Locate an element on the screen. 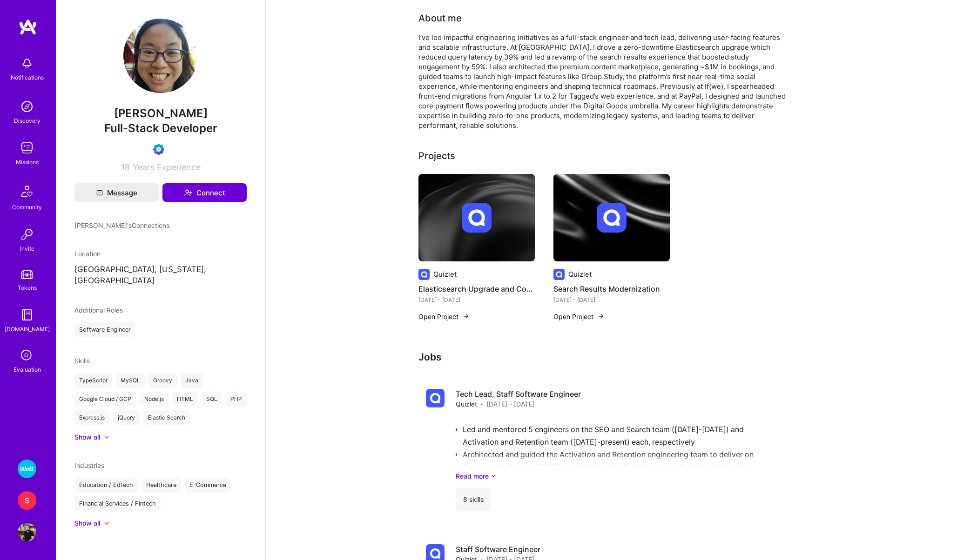  div: Community is located at coordinates (27, 207).